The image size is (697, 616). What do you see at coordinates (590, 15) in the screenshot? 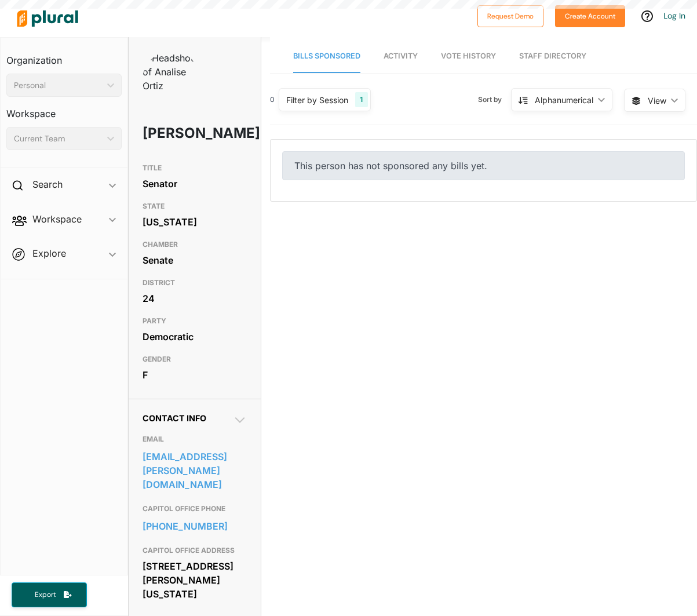
I see `a: Create Account` at bounding box center [590, 15].